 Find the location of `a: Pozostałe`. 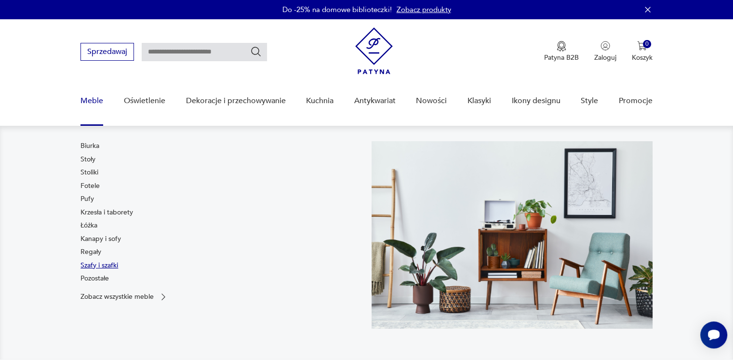

a: Pozostałe is located at coordinates (94, 278).